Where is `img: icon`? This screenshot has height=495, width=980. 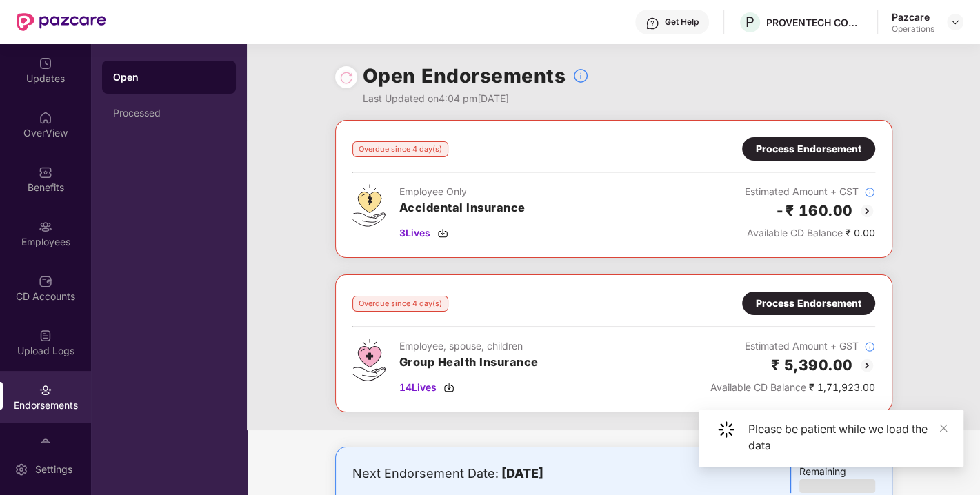
img: icon is located at coordinates (726, 429).